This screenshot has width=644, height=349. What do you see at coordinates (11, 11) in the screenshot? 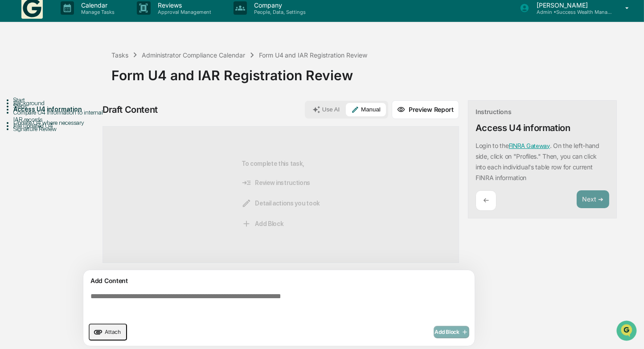
I see `img: f2157a4c-a0d3-4daa-907e-bb6f0de503a5-1751232295721` at bounding box center [11, 11].